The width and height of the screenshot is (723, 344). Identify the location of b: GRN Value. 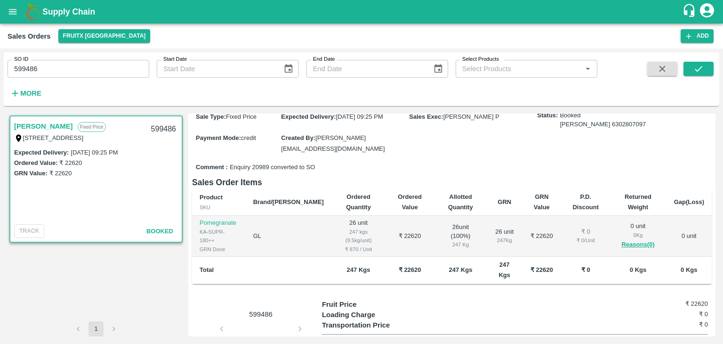
(542, 201).